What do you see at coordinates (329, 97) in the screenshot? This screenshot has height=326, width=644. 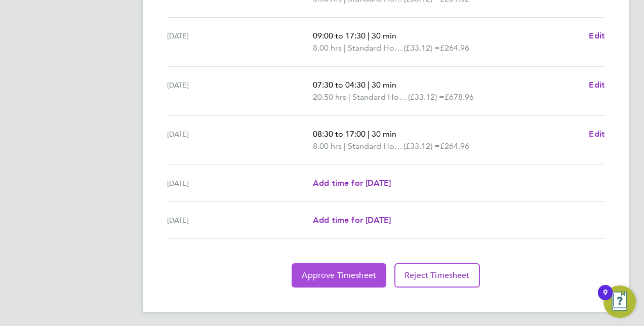 I see `span: 20.50 hrs` at bounding box center [329, 97].